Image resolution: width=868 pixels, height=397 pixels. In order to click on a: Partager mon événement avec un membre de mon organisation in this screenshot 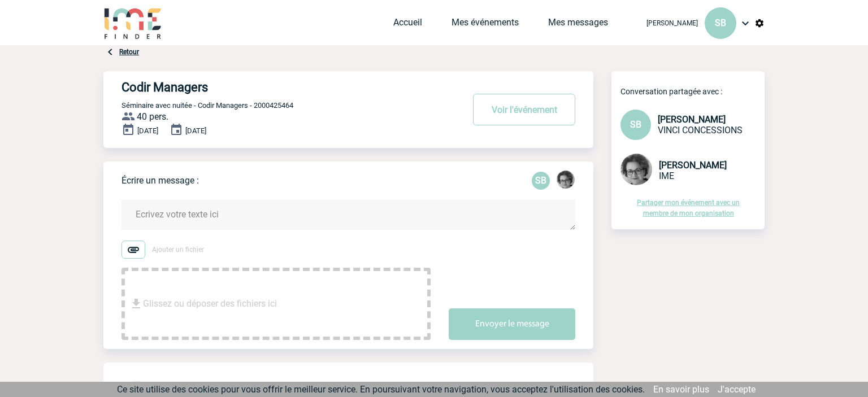, I will do `click(688, 208)`.